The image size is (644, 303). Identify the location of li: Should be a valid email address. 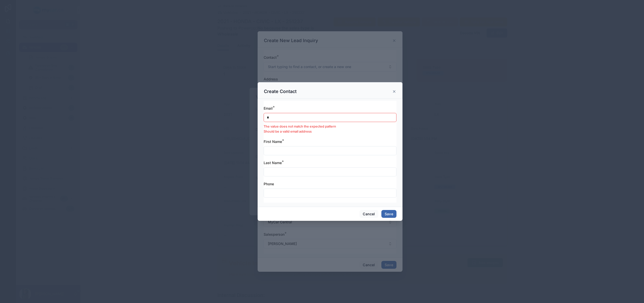
(330, 132).